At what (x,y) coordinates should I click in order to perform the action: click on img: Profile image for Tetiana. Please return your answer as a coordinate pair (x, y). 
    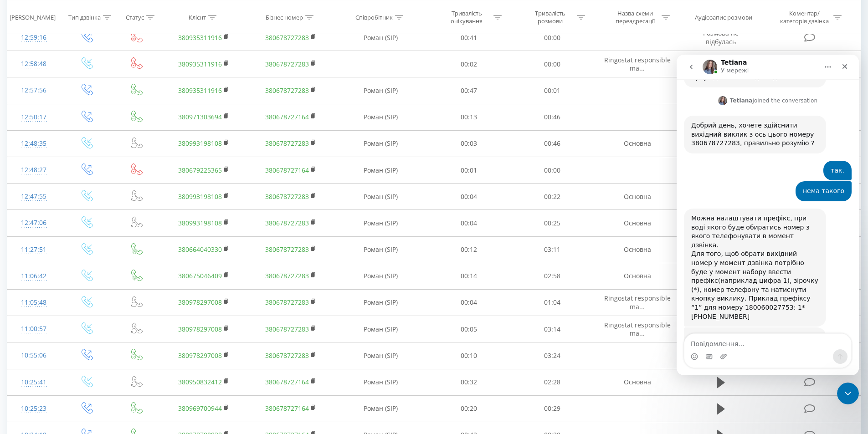
    Looking at the image, I should click on (46, 46).